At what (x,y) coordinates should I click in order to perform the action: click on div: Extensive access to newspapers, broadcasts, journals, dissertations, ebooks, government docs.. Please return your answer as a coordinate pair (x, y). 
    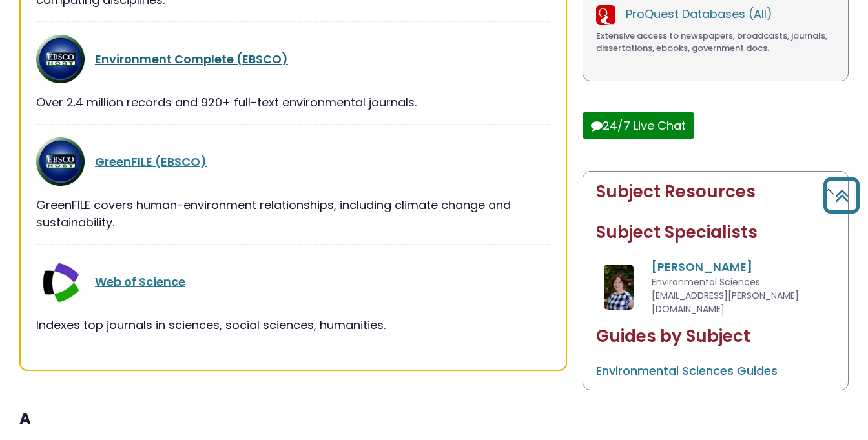
    Looking at the image, I should click on (715, 42).